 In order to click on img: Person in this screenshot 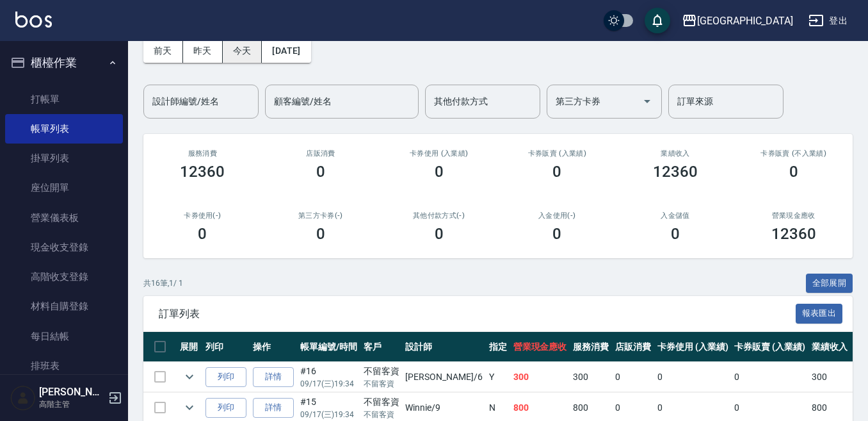, I will do `click(23, 397)`.